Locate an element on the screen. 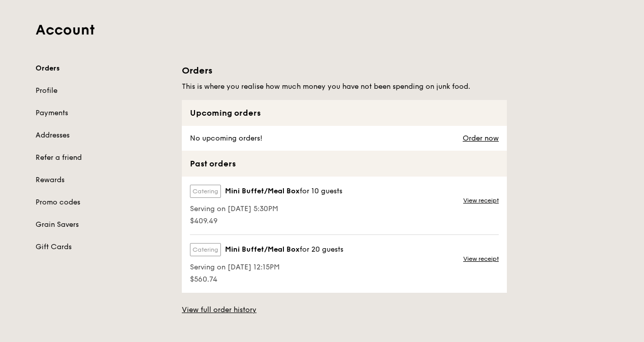 Image resolution: width=644 pixels, height=342 pixels. span: for 10 guests is located at coordinates (321, 191).